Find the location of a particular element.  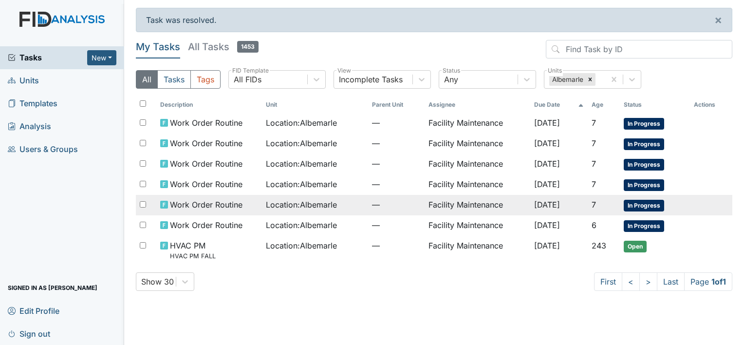

input: Toggle All Rows Selected is located at coordinates (143, 103).